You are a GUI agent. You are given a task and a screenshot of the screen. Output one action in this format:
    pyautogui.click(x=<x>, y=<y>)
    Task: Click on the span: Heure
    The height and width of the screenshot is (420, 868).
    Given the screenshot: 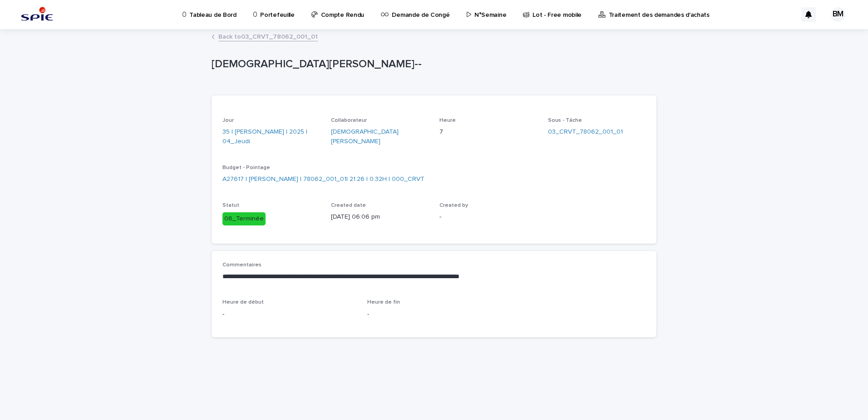 What is the action you would take?
    pyautogui.click(x=447, y=120)
    